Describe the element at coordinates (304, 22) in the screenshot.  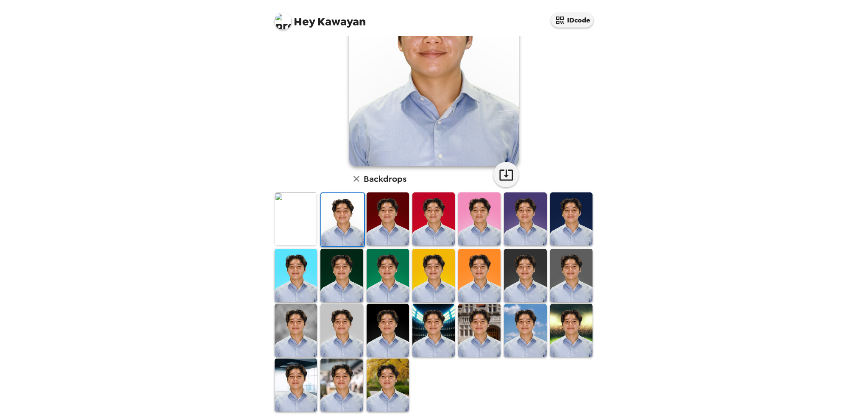
I see `span: Hey` at that location.